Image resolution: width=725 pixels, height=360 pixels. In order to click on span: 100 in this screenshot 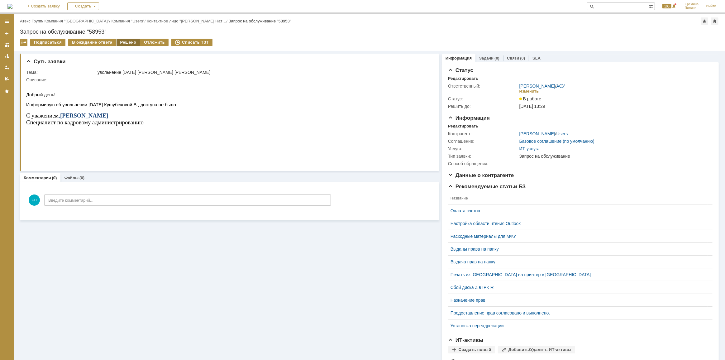, I will do `click(667, 6)`.